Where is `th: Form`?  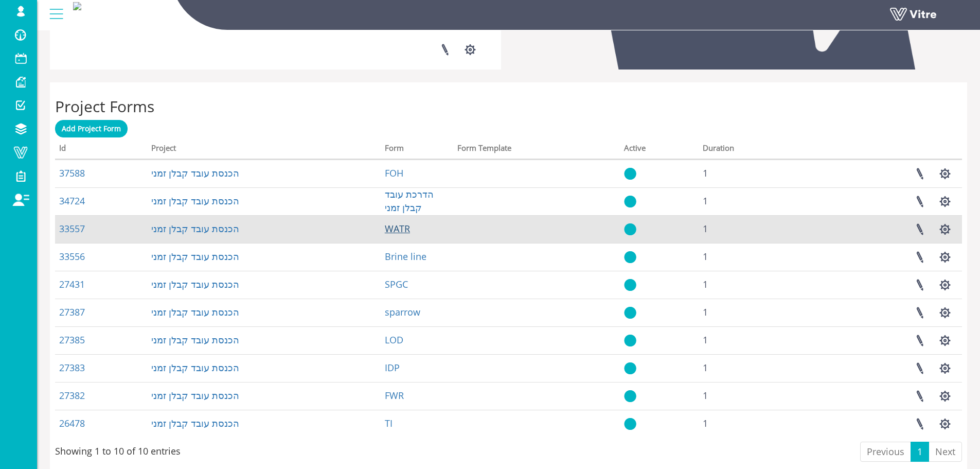 th: Form is located at coordinates (417, 150).